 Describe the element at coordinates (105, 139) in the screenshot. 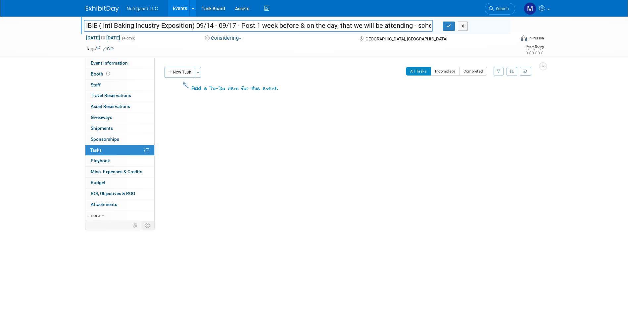

I see `span: Sponsorships` at that location.